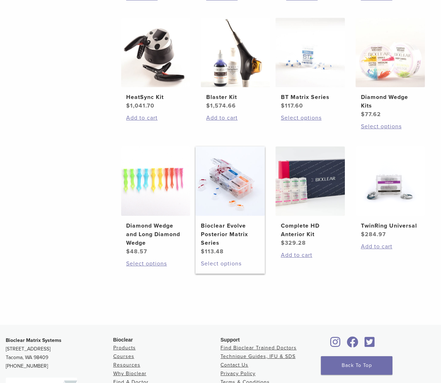 The height and width of the screenshot is (383, 441). What do you see at coordinates (123, 340) in the screenshot?
I see `span: Bioclear` at bounding box center [123, 340].